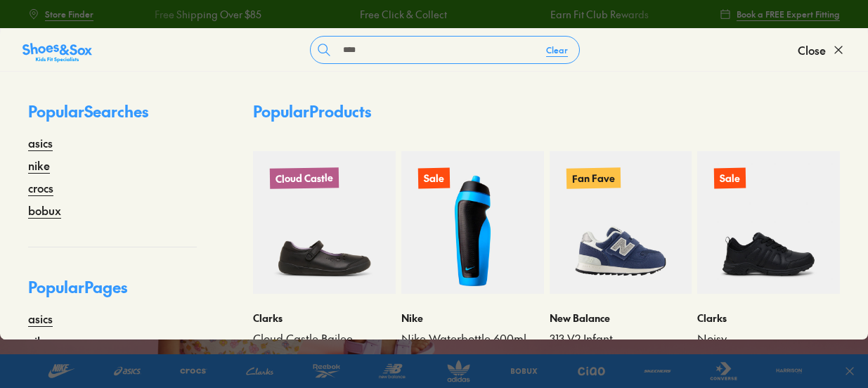  What do you see at coordinates (779, 14) in the screenshot?
I see `a: Book a FREE Expert Fitting` at bounding box center [779, 14].